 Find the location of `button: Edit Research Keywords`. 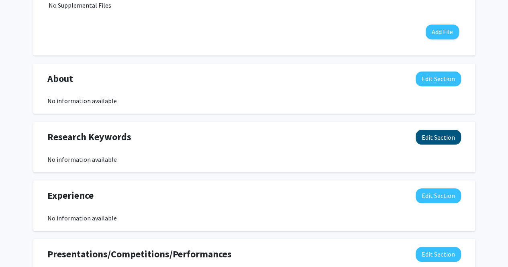

button: Edit Research Keywords is located at coordinates (438, 137).